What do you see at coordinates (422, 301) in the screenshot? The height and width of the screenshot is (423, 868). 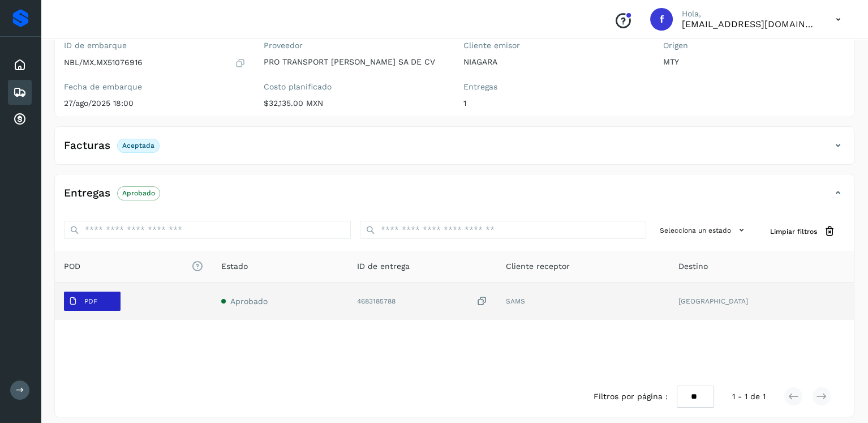 I see `div: 4683185788` at bounding box center [422, 301].